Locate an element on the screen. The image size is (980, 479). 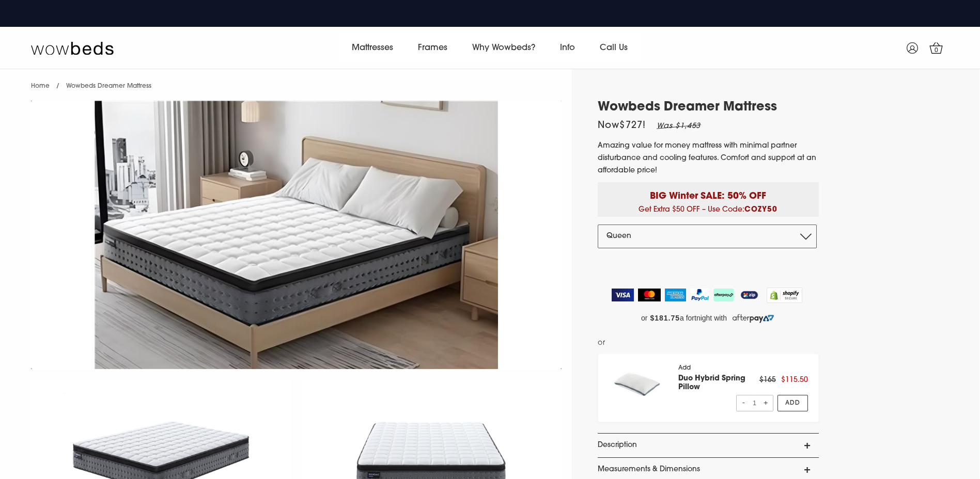
span: $165 is located at coordinates (768, 380).